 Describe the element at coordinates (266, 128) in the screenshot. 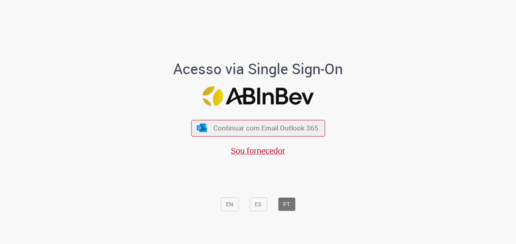

I see `span: Continuar com Email Outlook 365` at that location.